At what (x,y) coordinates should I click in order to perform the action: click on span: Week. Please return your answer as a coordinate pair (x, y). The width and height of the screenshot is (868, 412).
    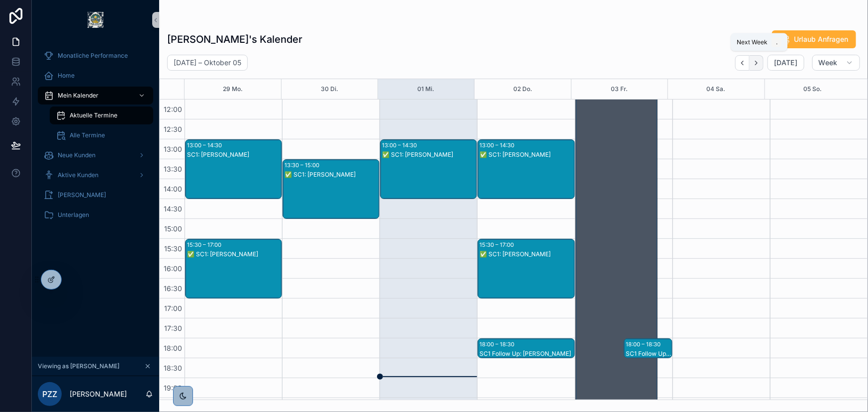
    Looking at the image, I should click on (828, 63).